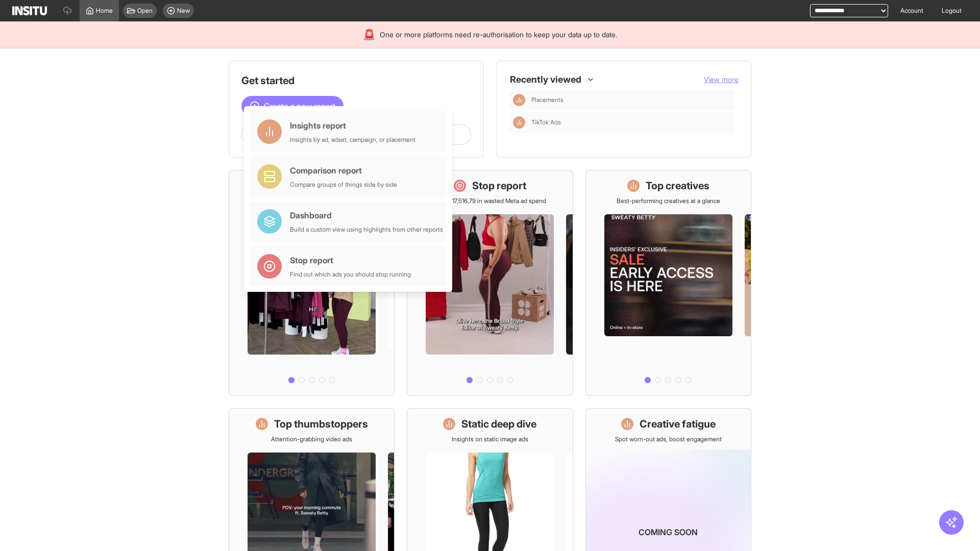 The width and height of the screenshot is (980, 551). I want to click on h1: Get started, so click(356, 81).